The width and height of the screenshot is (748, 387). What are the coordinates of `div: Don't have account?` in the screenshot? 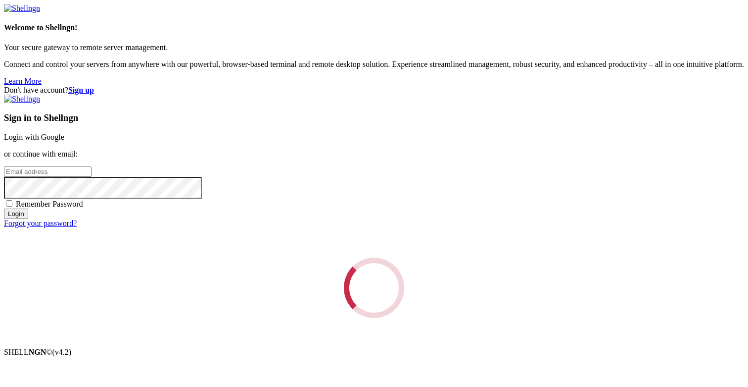 It's located at (374, 90).